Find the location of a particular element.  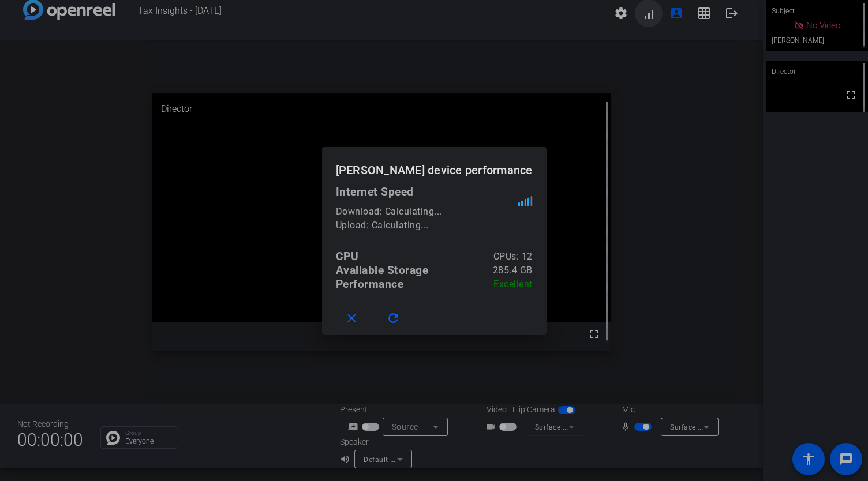

div: Available Storage is located at coordinates (382, 271).